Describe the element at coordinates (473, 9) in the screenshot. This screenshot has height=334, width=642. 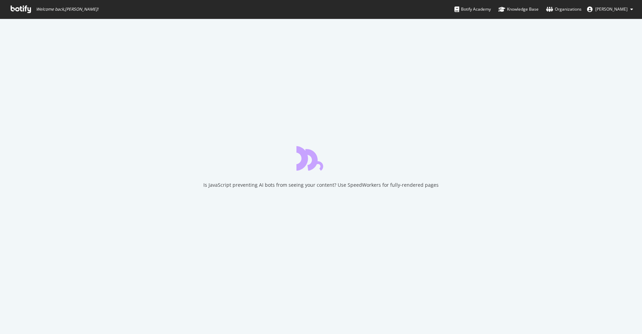
I see `div: Botify Academy` at that location.